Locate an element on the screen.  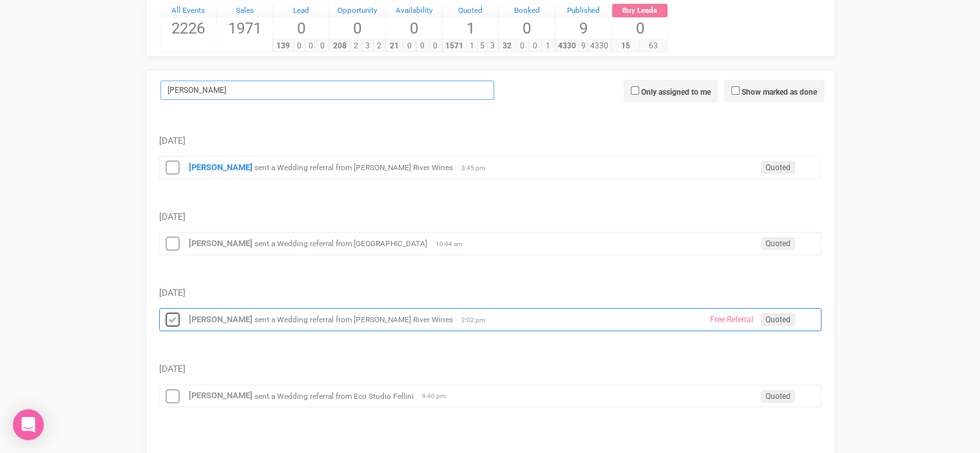
a: Quoted is located at coordinates (470, 11).